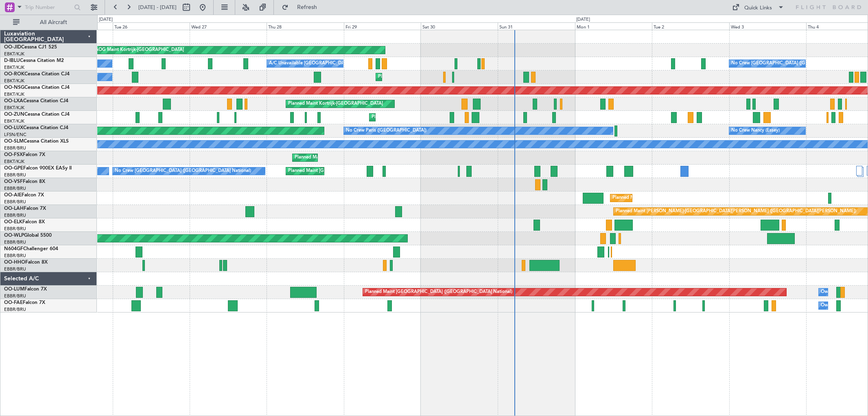  Describe the element at coordinates (49, 23) in the screenshot. I see `button: All Aircraft` at that location.